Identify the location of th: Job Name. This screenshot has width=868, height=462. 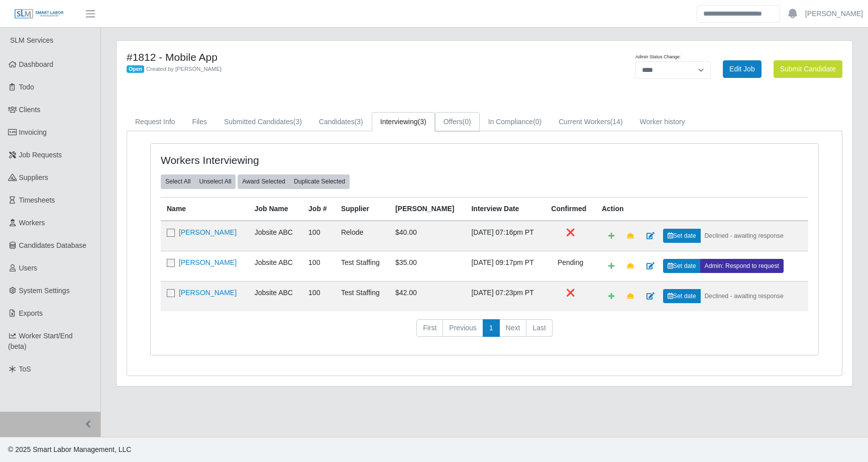
(275, 209).